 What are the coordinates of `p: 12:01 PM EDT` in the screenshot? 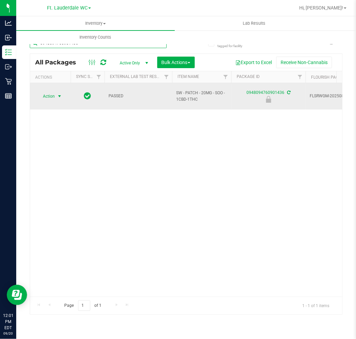 It's located at (8, 321).